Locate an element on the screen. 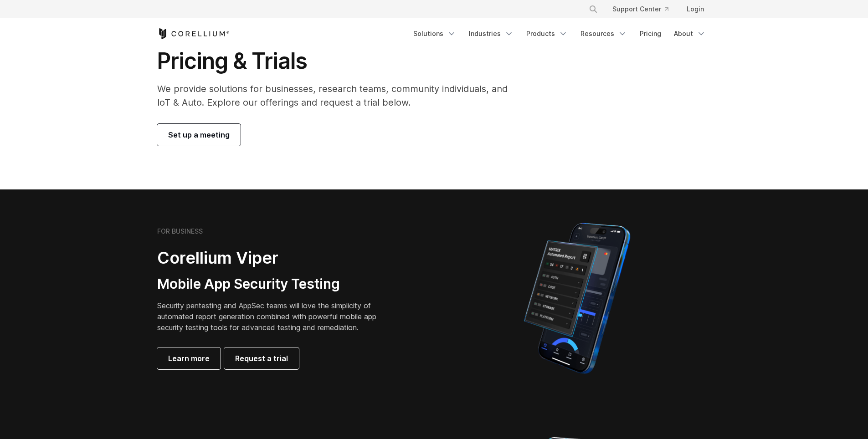  a: Set up a meeting is located at coordinates (199, 135).